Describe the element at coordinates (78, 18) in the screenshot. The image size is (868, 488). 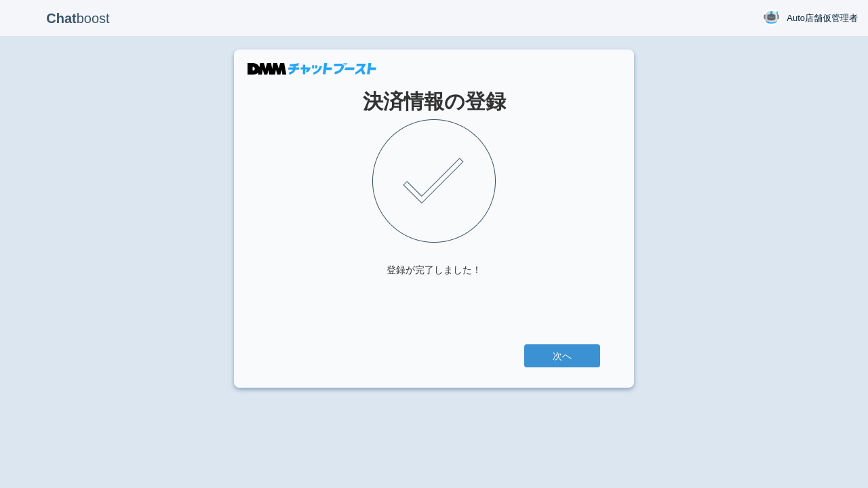
I see `p: boost` at that location.